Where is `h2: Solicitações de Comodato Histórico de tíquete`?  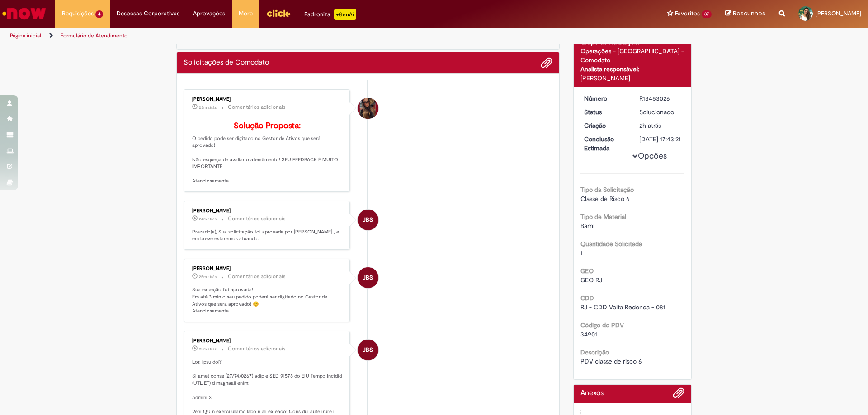
h2: Solicitações de Comodato Histórico de tíquete is located at coordinates (226, 63).